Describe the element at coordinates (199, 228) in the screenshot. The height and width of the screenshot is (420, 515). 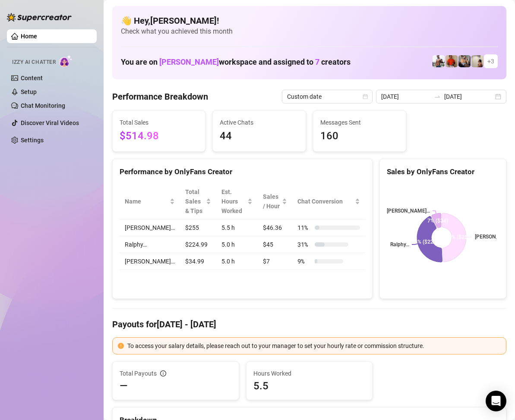
I see `td: $255` at that location.